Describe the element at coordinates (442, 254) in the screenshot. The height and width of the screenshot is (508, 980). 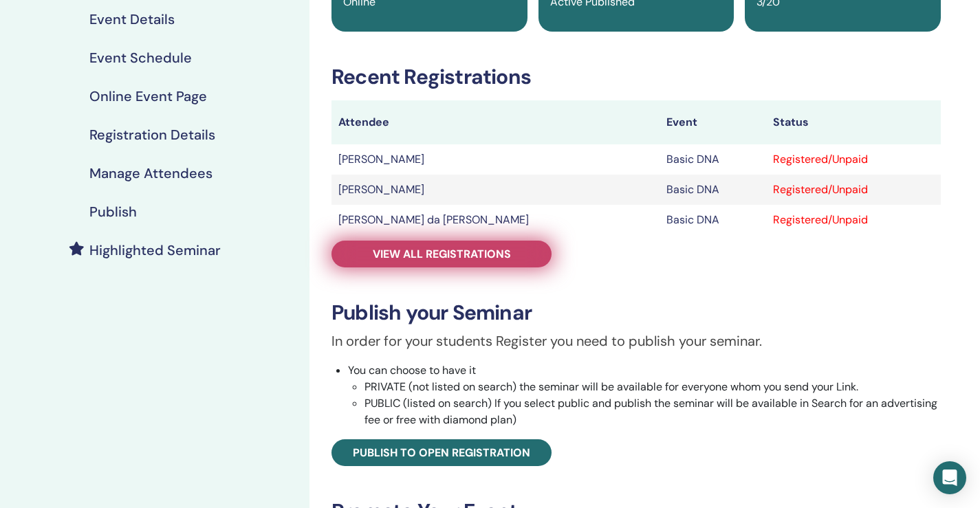
I see `a: View all registrations` at that location.